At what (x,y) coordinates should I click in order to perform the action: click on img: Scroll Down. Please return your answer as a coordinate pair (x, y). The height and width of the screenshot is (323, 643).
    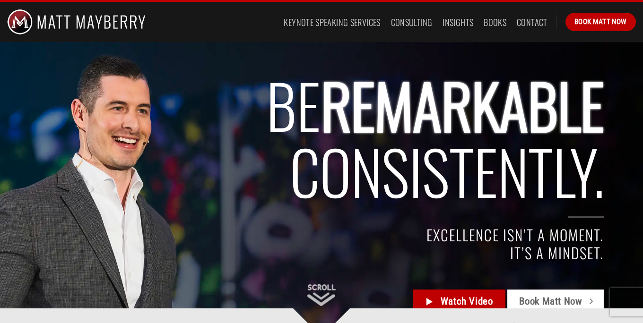
    Looking at the image, I should click on (321, 295).